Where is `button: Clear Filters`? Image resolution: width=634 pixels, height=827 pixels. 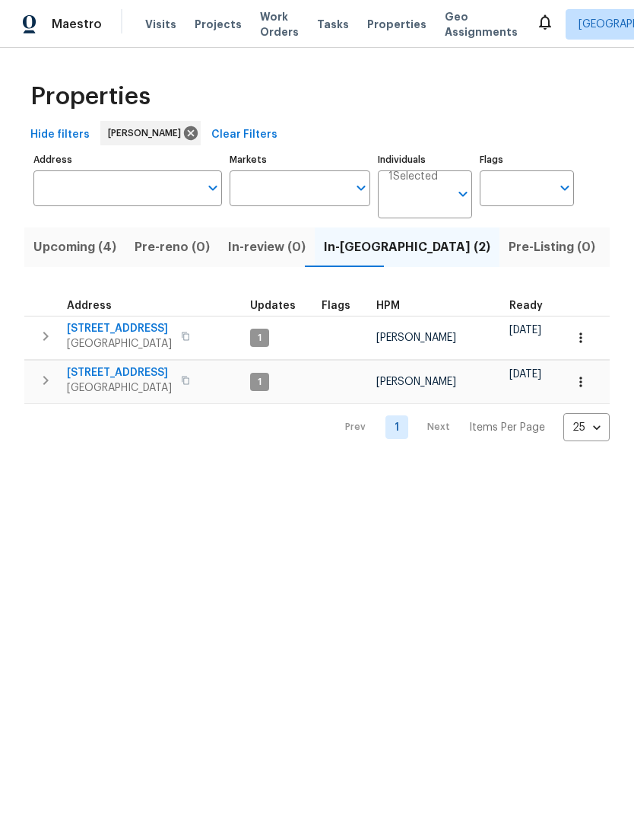
button: Clear Filters is located at coordinates (244, 135).